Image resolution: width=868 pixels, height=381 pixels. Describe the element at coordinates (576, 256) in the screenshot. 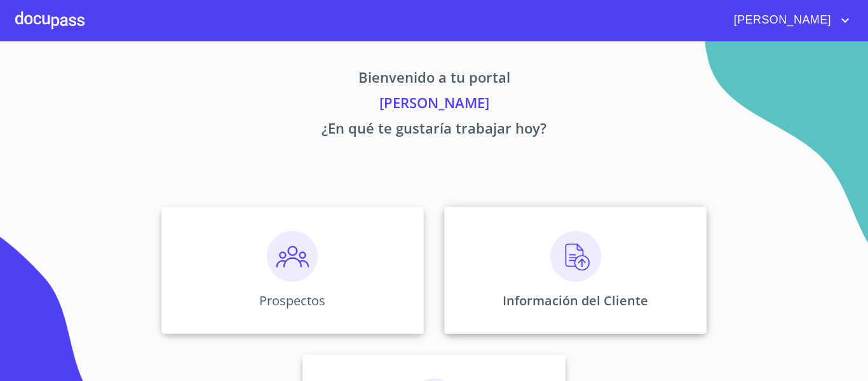

I see `img: carga.png` at that location.